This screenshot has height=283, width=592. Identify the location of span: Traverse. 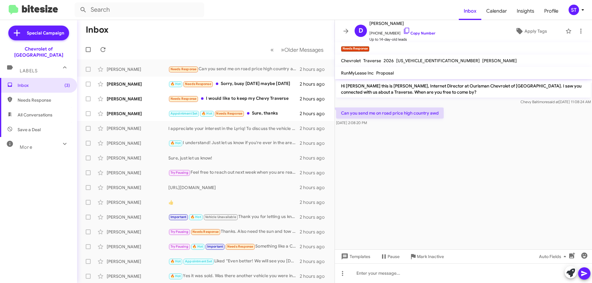
(372, 61).